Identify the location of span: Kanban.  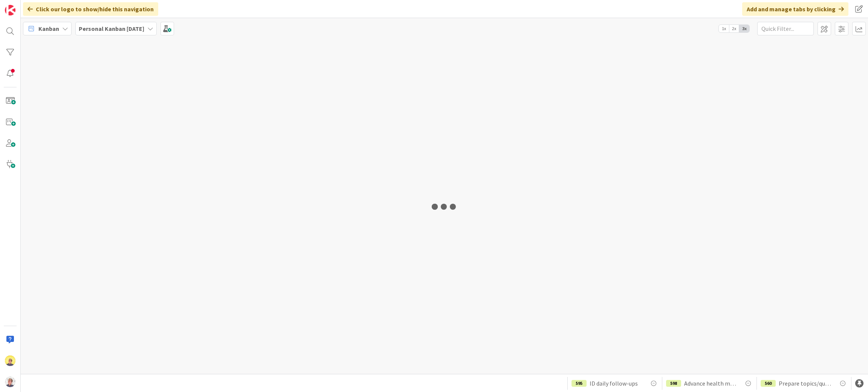
(49, 28).